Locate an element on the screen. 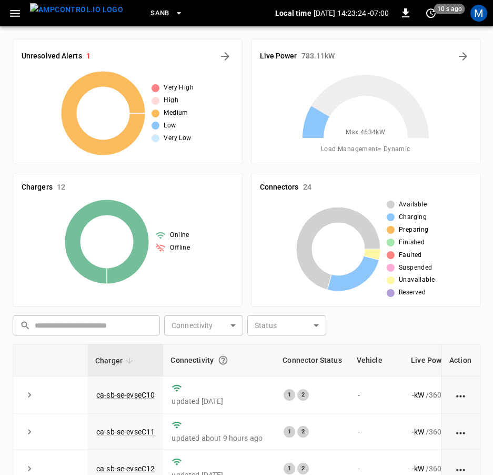 The height and width of the screenshot is (475, 493). span: SanB is located at coordinates (160, 13).